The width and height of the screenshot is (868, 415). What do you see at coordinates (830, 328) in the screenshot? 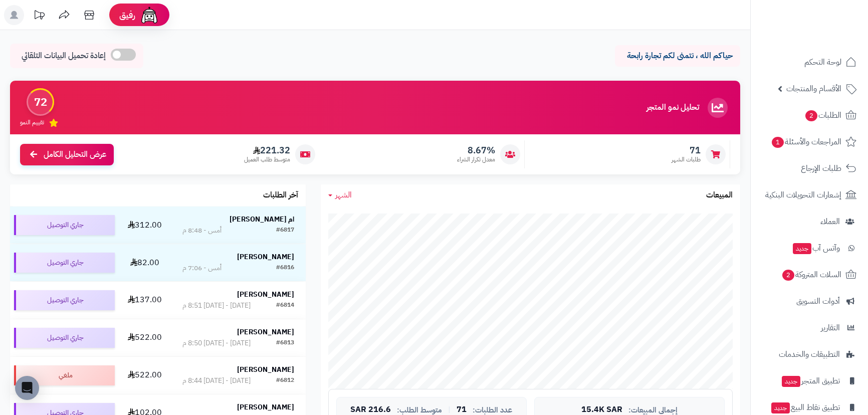
I see `span: التقارير` at bounding box center [830, 328].